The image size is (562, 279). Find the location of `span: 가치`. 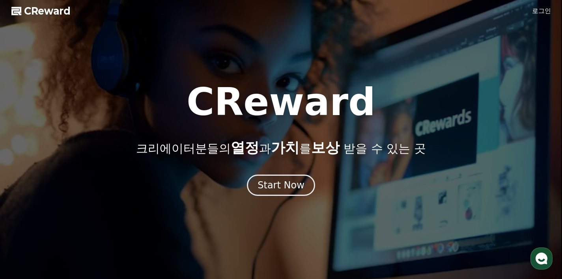

span: 가치 is located at coordinates (285, 147).